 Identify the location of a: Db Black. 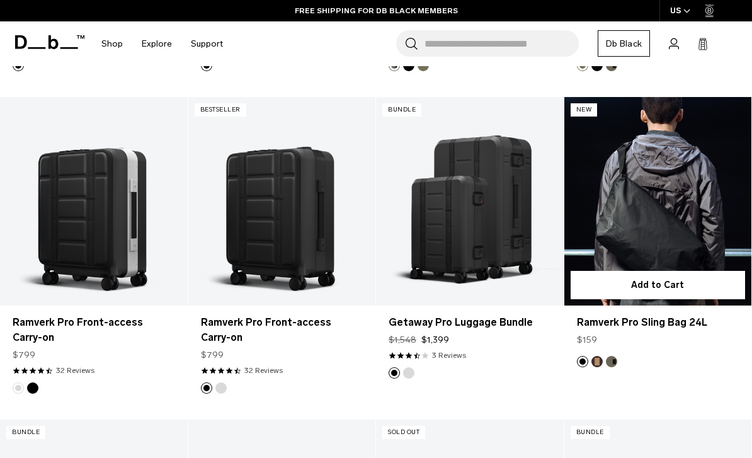
(623, 43).